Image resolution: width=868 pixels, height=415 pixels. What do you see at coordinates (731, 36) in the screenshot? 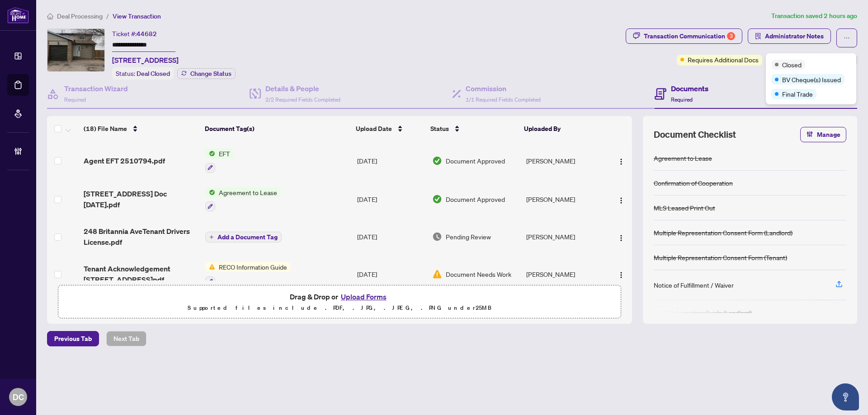
I see `div: 3` at bounding box center [731, 36].